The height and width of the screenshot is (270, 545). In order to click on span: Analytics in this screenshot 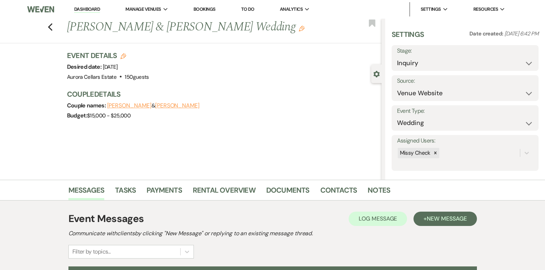, I will do `click(292, 9)`.